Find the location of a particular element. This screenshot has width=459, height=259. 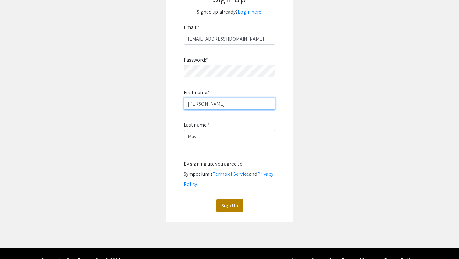

a: Privacy Policy is located at coordinates (228, 179).